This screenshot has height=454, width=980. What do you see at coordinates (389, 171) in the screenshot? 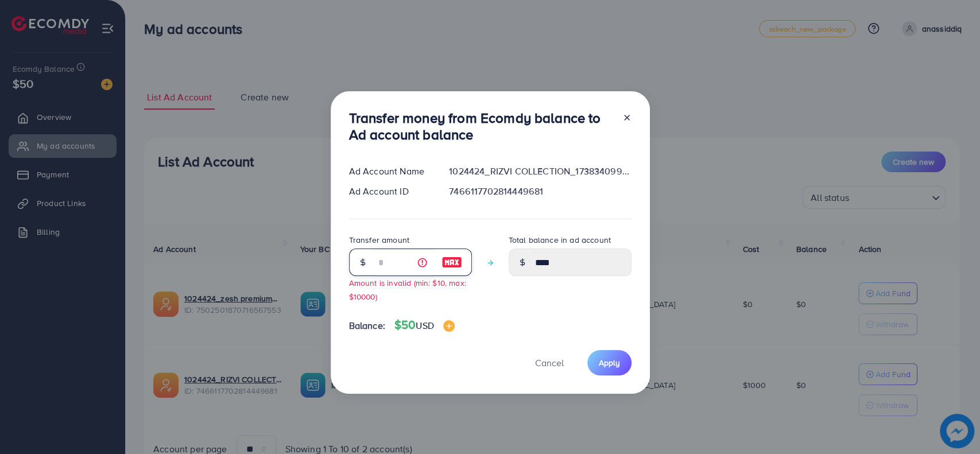
I see `div: Ad Account Name` at bounding box center [389, 171].